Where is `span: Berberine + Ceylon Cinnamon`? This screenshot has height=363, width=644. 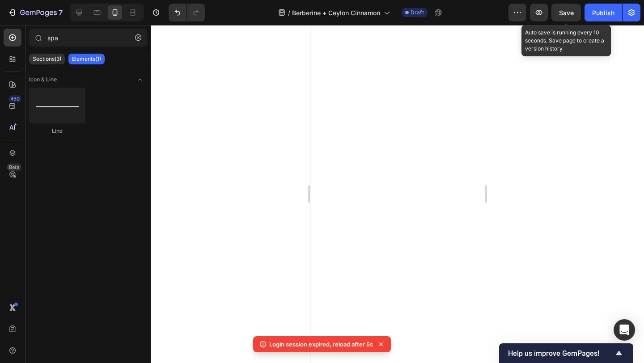 span: Berberine + Ceylon Cinnamon is located at coordinates (336, 13).